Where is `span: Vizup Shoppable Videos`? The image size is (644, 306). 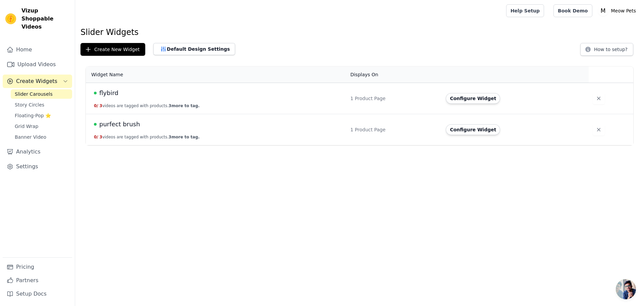 span: Vizup Shoppable Videos is located at coordinates (45, 19).